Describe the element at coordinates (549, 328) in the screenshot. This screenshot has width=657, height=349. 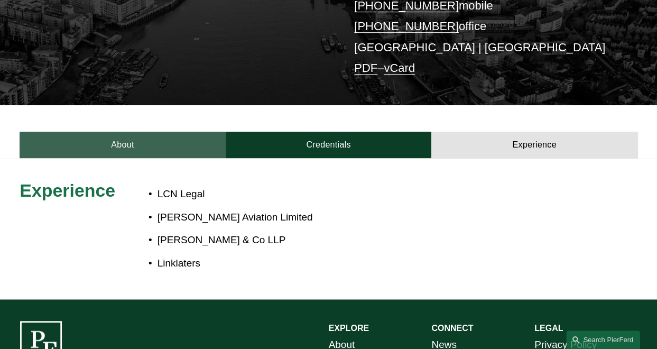
I see `strong: LEGAL` at that location.